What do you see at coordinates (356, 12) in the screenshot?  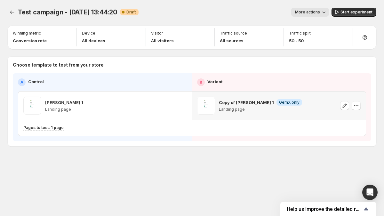 I see `span: Start experiment` at bounding box center [356, 12].